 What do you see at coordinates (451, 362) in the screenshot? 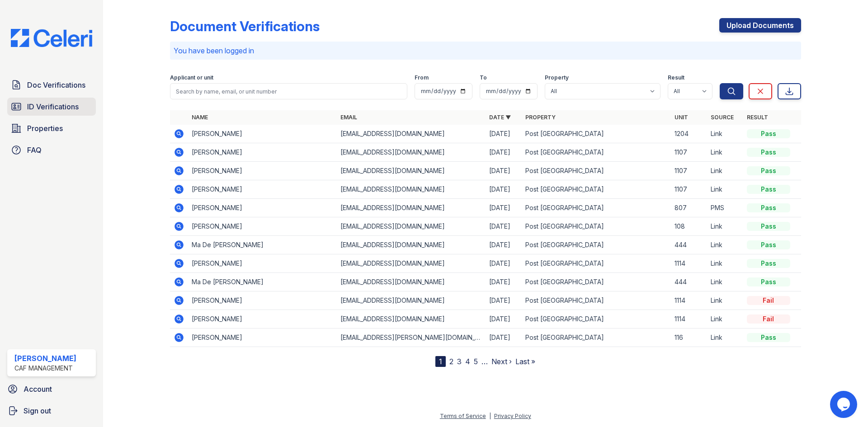
I see `a: 2` at bounding box center [451, 362].